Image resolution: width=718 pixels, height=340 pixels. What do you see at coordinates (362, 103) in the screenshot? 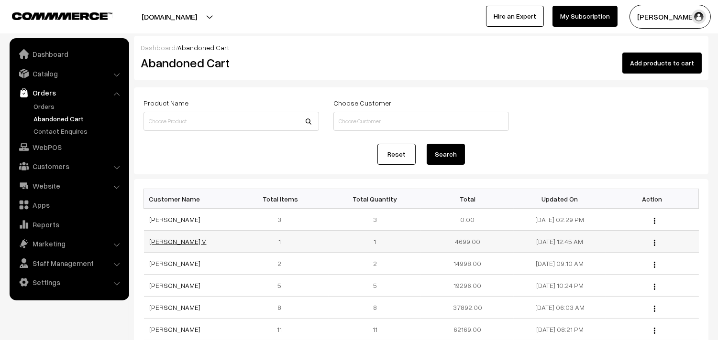
I see `label: Choose Customer` at bounding box center [362, 103].